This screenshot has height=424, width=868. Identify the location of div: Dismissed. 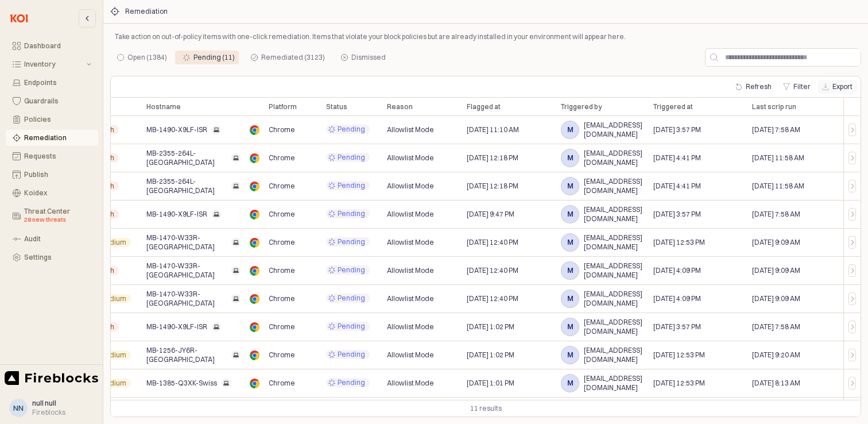
(368, 58).